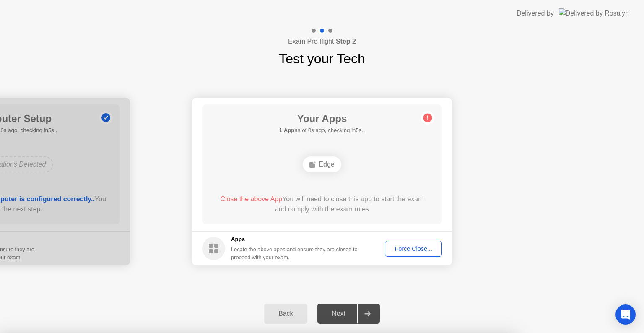 This screenshot has width=644, height=333. What do you see at coordinates (594, 13) in the screenshot?
I see `img: Delivered by Rosalyn` at bounding box center [594, 13].